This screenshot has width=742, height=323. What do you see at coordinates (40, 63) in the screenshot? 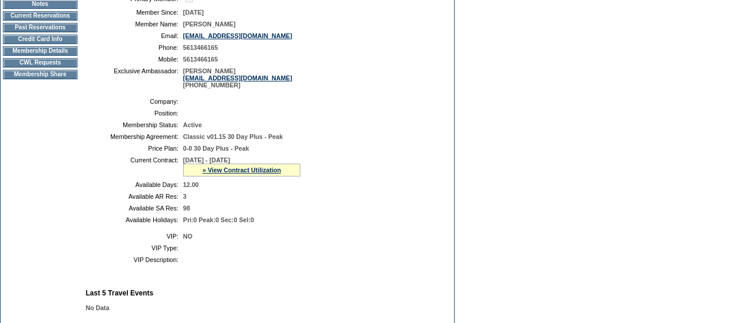
I see `td: CWL Requests` at bounding box center [40, 63].